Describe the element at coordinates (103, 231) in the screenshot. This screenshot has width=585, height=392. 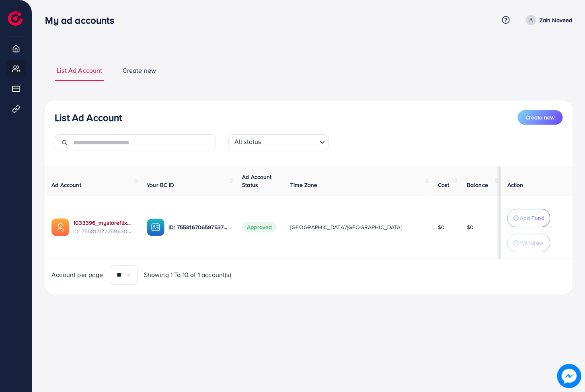
I see `span: ID: 7558171722596302855` at that location.